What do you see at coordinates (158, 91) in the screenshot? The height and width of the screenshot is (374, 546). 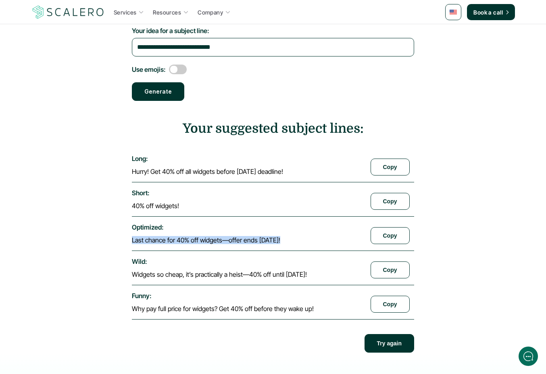 I see `button: Generate` at bounding box center [158, 91].